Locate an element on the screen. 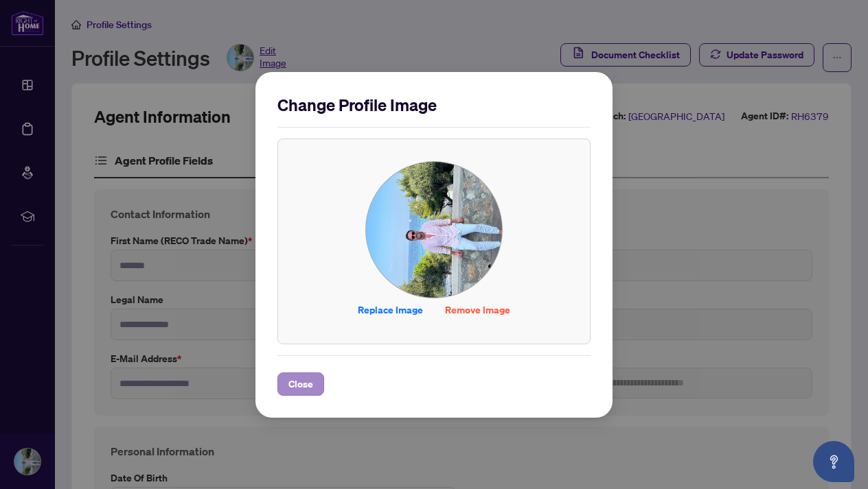  h2: Change Profile Image is located at coordinates (434, 105).